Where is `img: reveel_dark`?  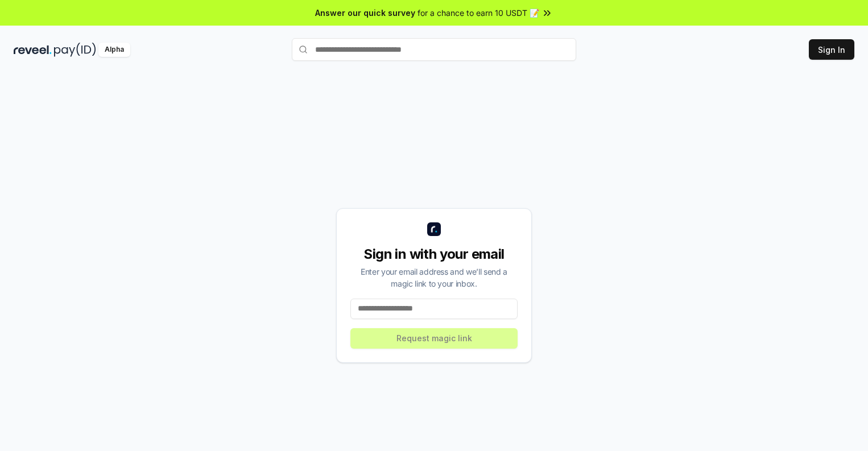
img: reveel_dark is located at coordinates (32, 49).